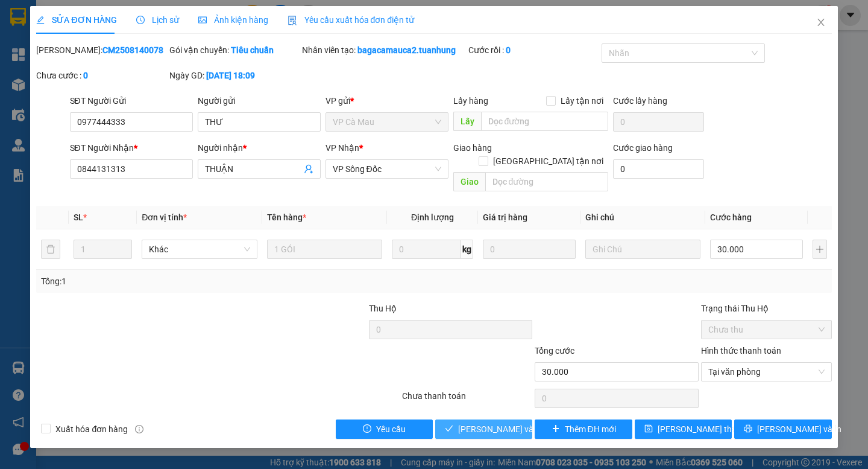 The height and width of the screenshot is (469, 868). What do you see at coordinates (505, 217) in the screenshot?
I see `span: Giá trị hàng` at bounding box center [505, 217].